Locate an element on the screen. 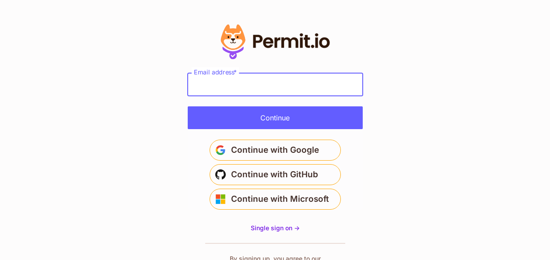 The height and width of the screenshot is (260, 550). button: Continue with GitHub is located at coordinates (275, 175).